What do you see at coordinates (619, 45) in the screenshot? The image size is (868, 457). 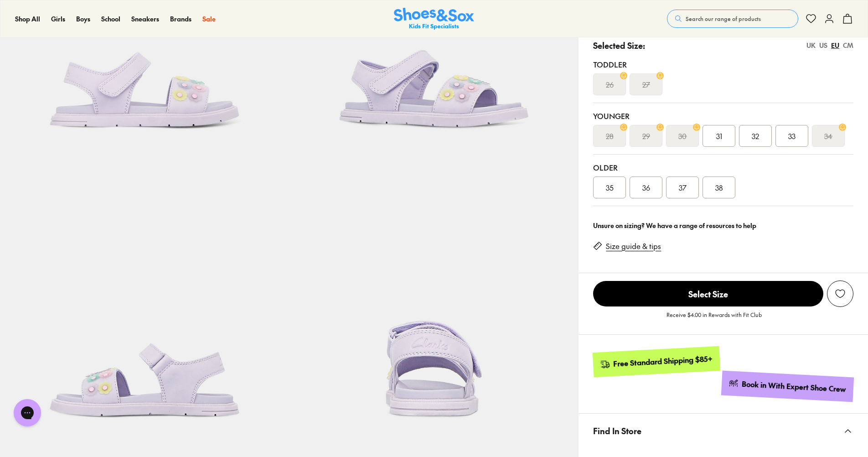 I see `p: Selected Size:` at bounding box center [619, 45].